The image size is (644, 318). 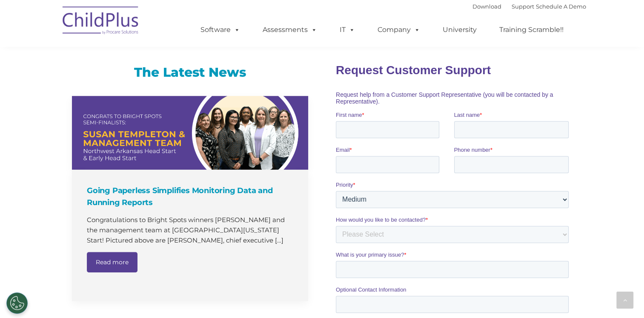 What do you see at coordinates (347, 30) in the screenshot?
I see `a: IT` at bounding box center [347, 30].